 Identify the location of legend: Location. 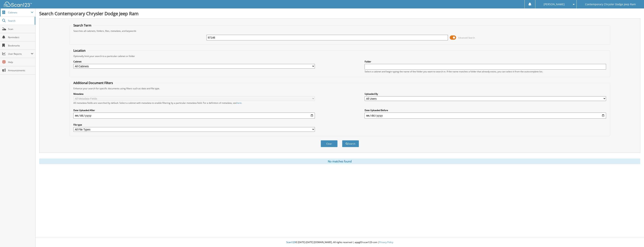
(79, 51).